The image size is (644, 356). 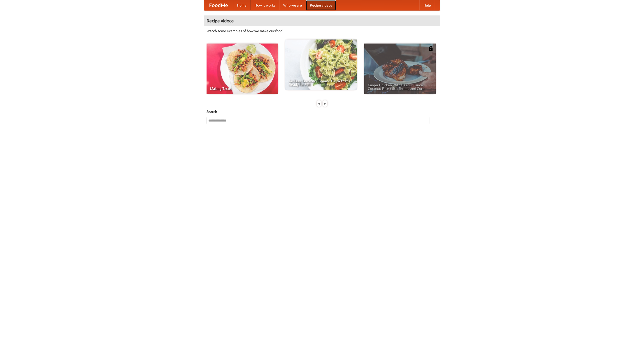 I want to click on a: Making Tacos, so click(x=242, y=69).